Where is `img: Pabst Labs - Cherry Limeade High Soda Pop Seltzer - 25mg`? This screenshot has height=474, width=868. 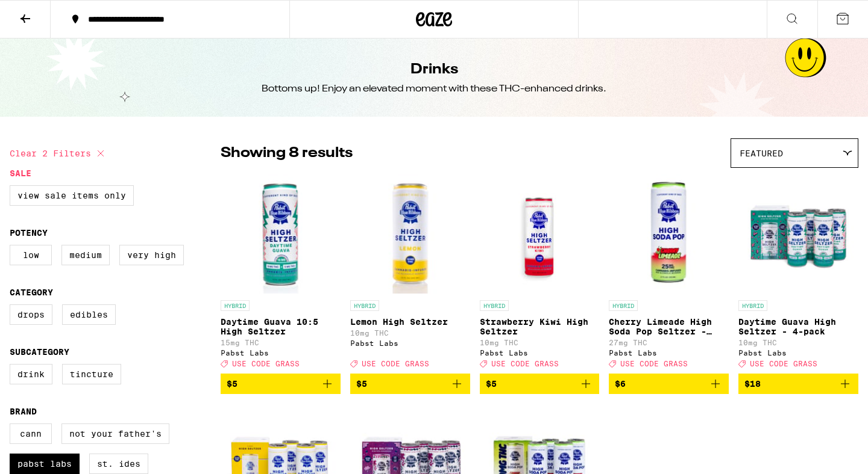 img: Pabst Labs - Cherry Limeade High Soda Pop Seltzer - 25mg is located at coordinates (668, 234).